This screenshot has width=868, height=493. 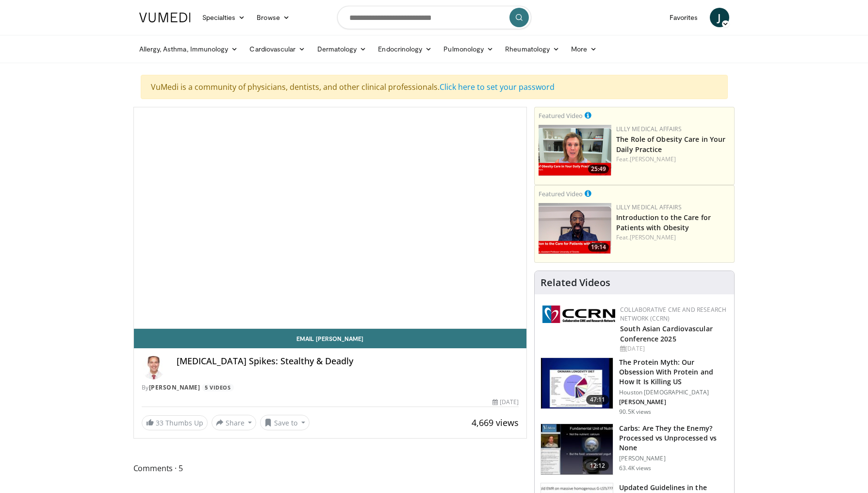 What do you see at coordinates (342, 49) in the screenshot?
I see `a: Dermatology` at bounding box center [342, 49].